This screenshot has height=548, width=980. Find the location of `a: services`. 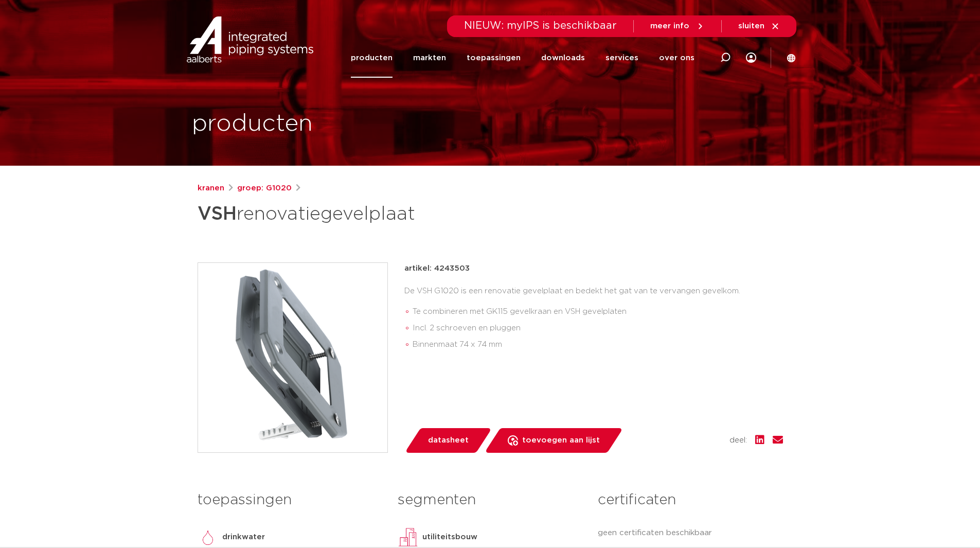

a: services is located at coordinates (622, 58).